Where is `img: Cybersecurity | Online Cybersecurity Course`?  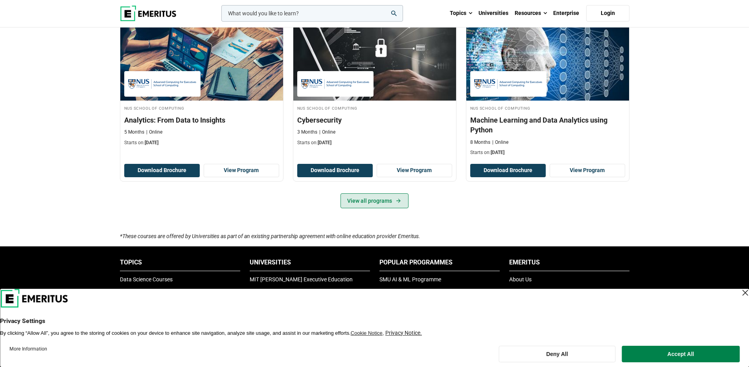 img: Cybersecurity | Online Cybersecurity Course is located at coordinates (375, 61).